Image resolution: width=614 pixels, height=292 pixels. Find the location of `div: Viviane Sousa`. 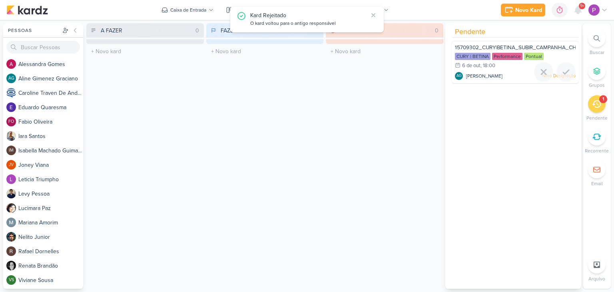

div: Viviane Sousa is located at coordinates (11, 280).